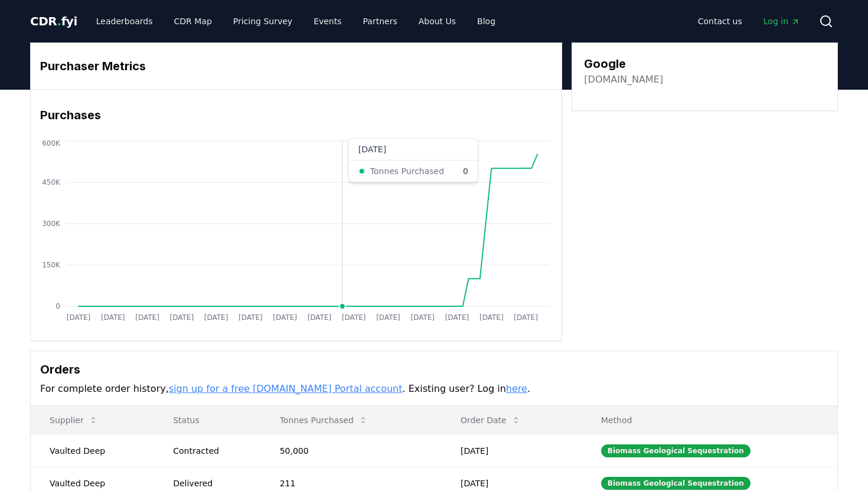 The image size is (868, 491). I want to click on td: Vaulted Deep, so click(92, 450).